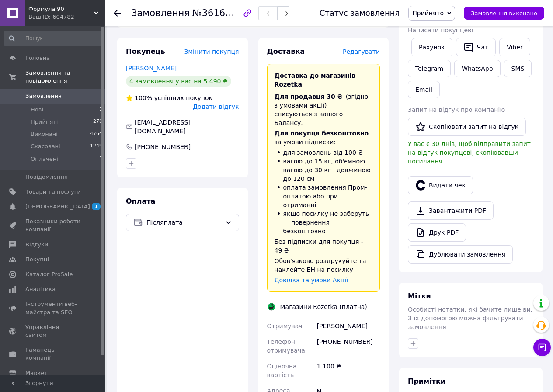 This screenshot has width=553, height=392. What do you see at coordinates (429, 69) in the screenshot?
I see `a: Telegram` at bounding box center [429, 69].